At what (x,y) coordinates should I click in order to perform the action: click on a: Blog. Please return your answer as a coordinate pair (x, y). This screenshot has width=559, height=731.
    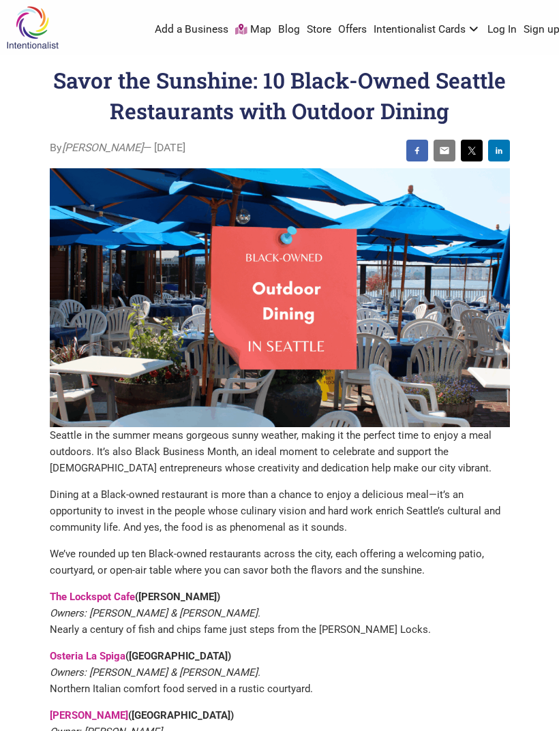
    Looking at the image, I should click on (289, 30).